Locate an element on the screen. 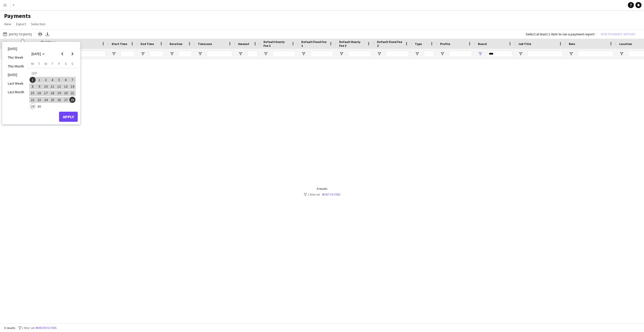 The image size is (644, 332). input: Default Hourly Fee 1 Filter Input is located at coordinates (284, 54).